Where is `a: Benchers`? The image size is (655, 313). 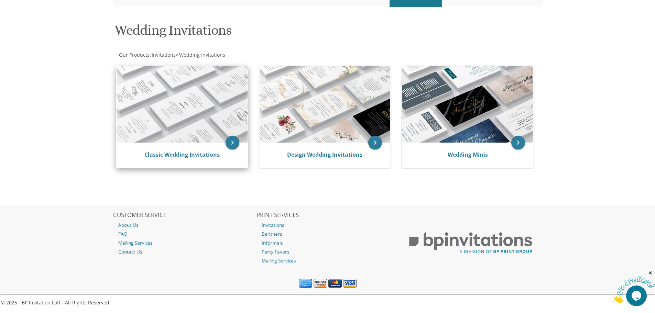
a: Benchers is located at coordinates (328, 234).